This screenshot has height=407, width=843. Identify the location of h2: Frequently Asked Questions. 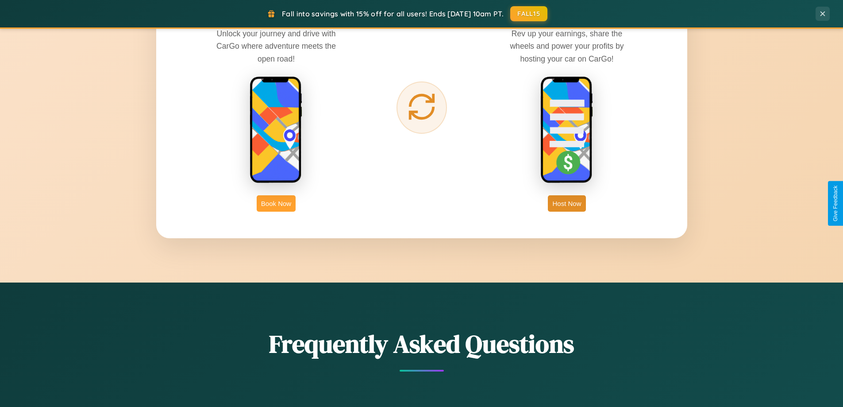
(422, 343).